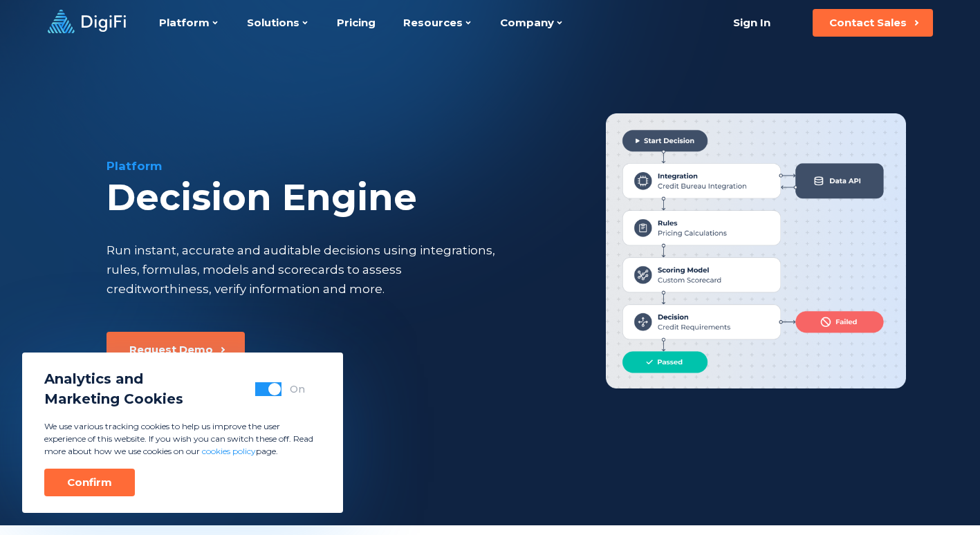  Describe the element at coordinates (176, 350) in the screenshot. I see `a: Request Demo` at that location.